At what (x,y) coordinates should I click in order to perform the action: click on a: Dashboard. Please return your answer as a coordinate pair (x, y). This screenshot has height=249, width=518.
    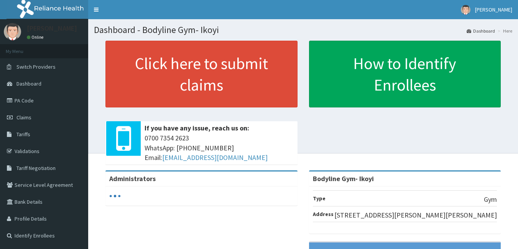
    Looking at the image, I should click on (481, 31).